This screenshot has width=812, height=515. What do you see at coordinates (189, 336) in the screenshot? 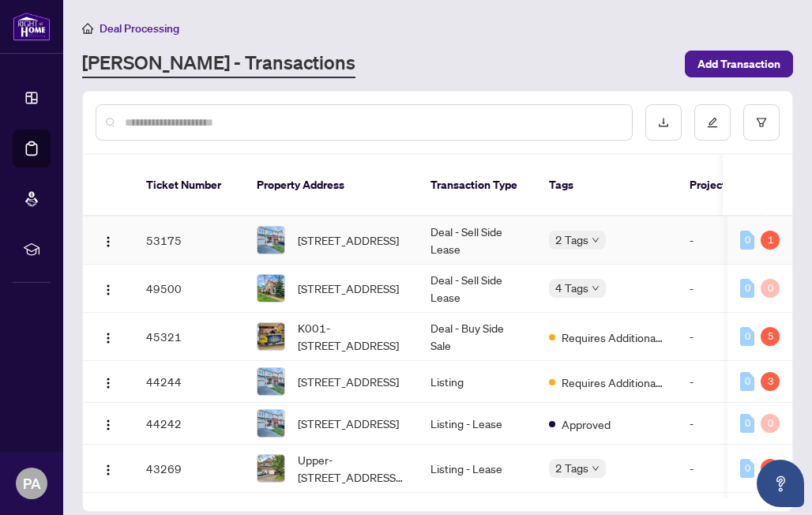
I see `td: 45321` at bounding box center [189, 336].